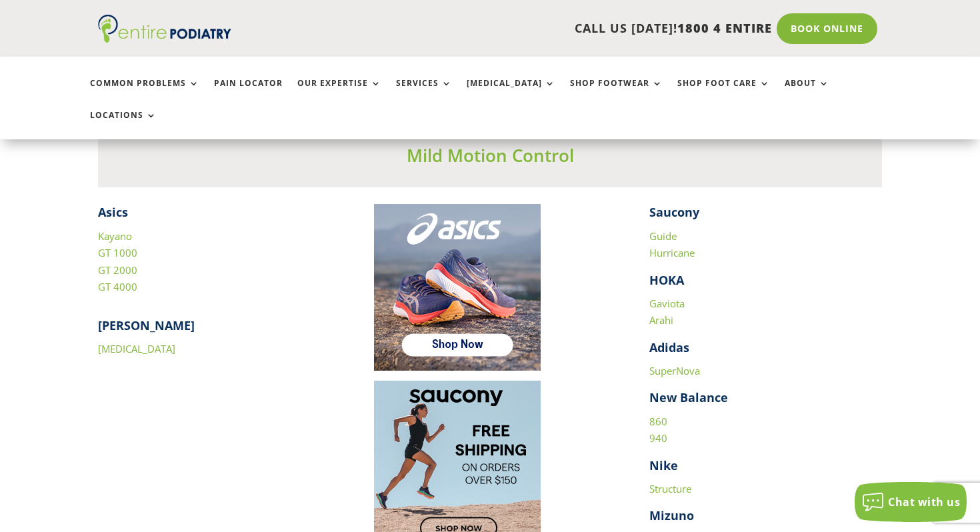 The image size is (980, 532). Describe the element at coordinates (658, 438) in the screenshot. I see `a: 940` at that location.